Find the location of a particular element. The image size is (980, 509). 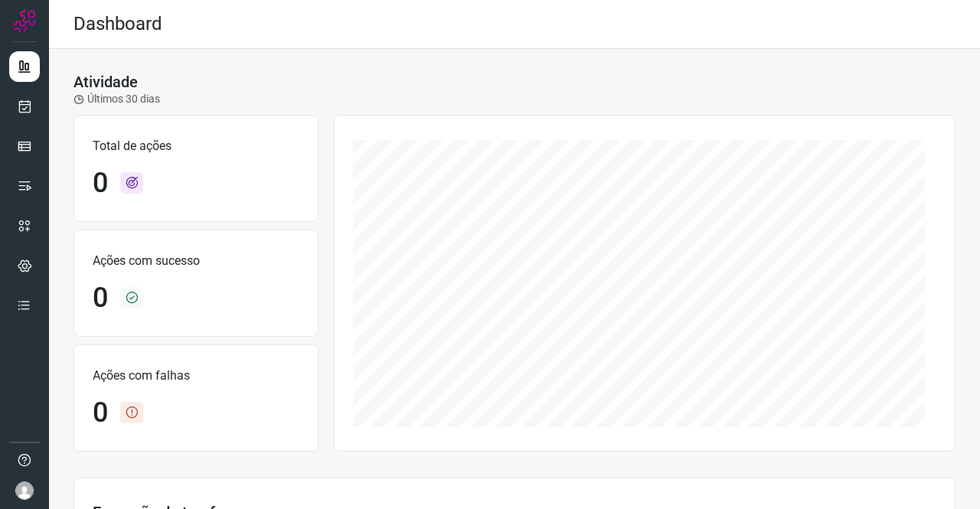

img: Logo is located at coordinates (25, 21).